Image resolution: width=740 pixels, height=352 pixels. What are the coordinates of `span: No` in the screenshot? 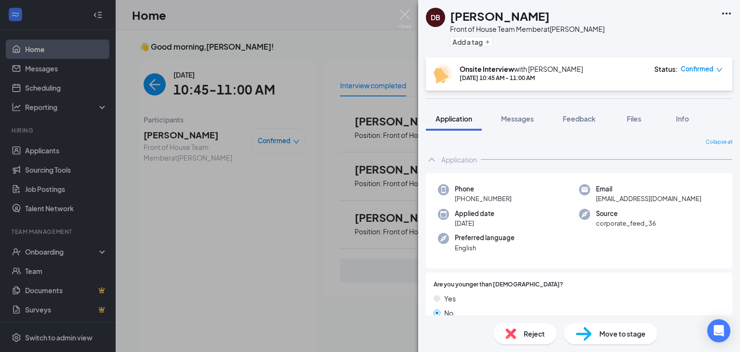 It's located at (448, 313).